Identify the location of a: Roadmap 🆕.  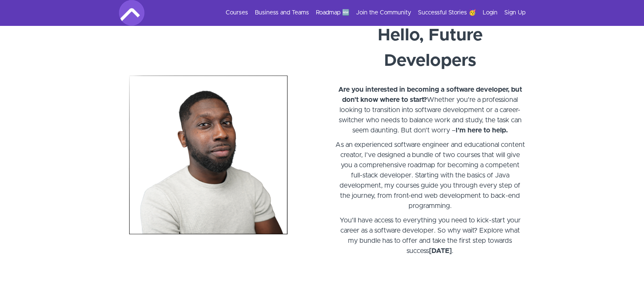
(333, 13).